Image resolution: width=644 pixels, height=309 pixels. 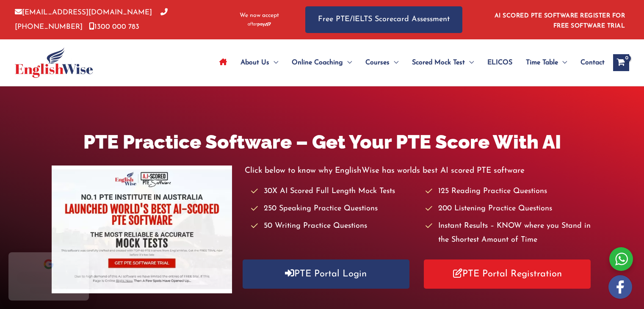 I want to click on span: About Us, so click(x=255, y=63).